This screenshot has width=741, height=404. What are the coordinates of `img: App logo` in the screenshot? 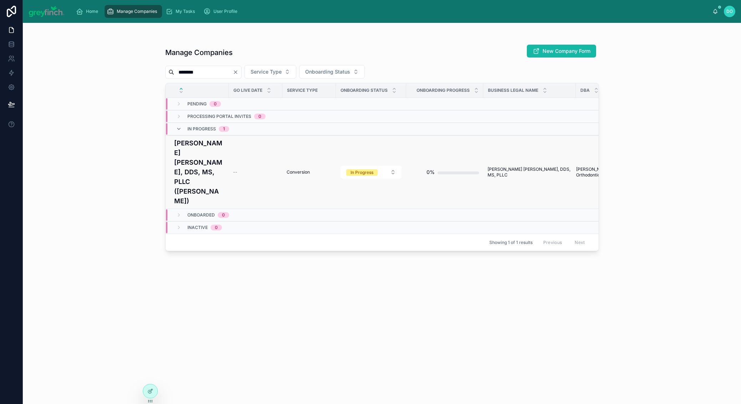 It's located at (46, 11).